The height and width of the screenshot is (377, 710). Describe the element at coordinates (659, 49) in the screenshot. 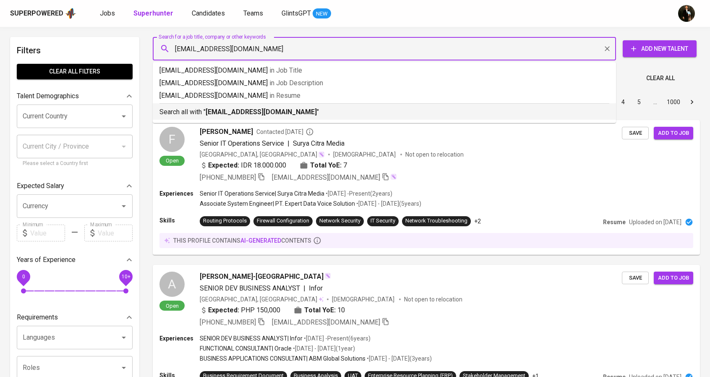

I see `span: Add New Talent` at that location.